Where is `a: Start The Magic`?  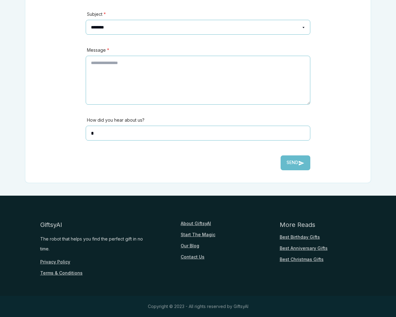
a: Start The Magic is located at coordinates (198, 235).